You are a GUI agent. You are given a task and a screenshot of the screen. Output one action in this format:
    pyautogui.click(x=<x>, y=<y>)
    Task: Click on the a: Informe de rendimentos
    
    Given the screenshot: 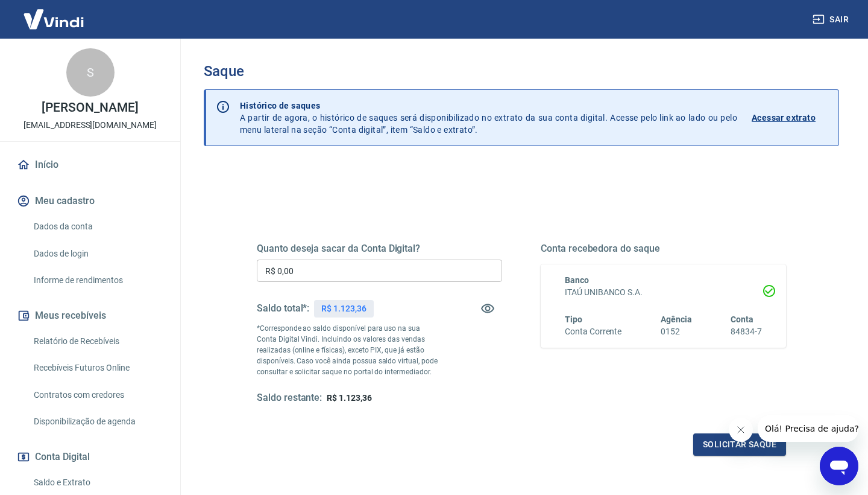 What is the action you would take?
    pyautogui.click(x=97, y=280)
    